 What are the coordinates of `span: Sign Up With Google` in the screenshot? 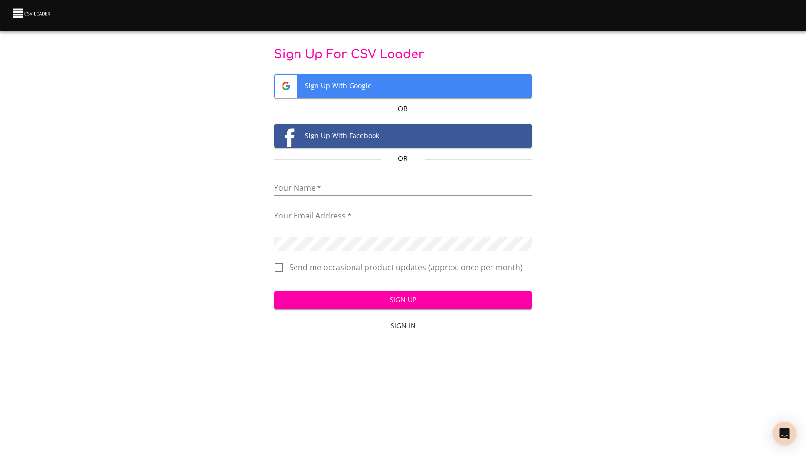 It's located at (403, 86).